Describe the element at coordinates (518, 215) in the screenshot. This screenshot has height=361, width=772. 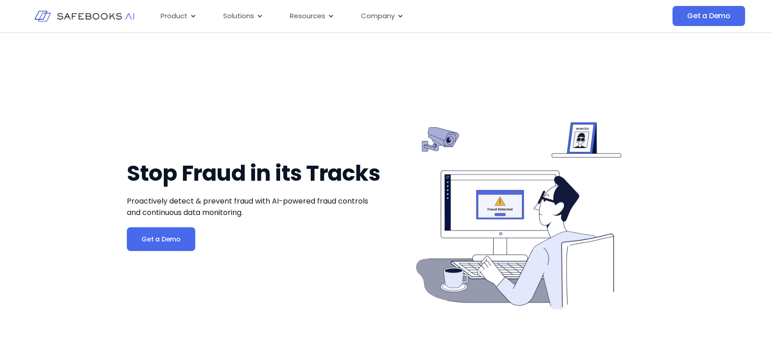
I see `img: Financial Fraud Detection 1` at that location.